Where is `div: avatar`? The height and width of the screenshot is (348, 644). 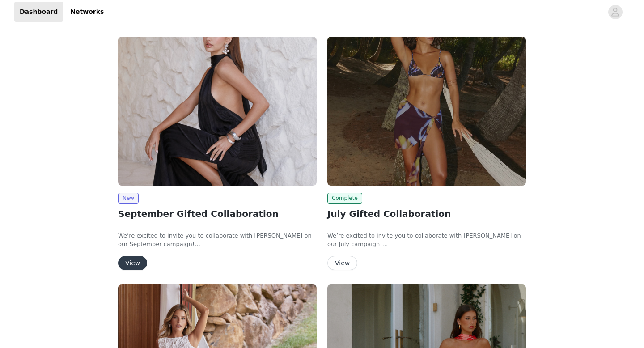
div: avatar is located at coordinates (615, 12).